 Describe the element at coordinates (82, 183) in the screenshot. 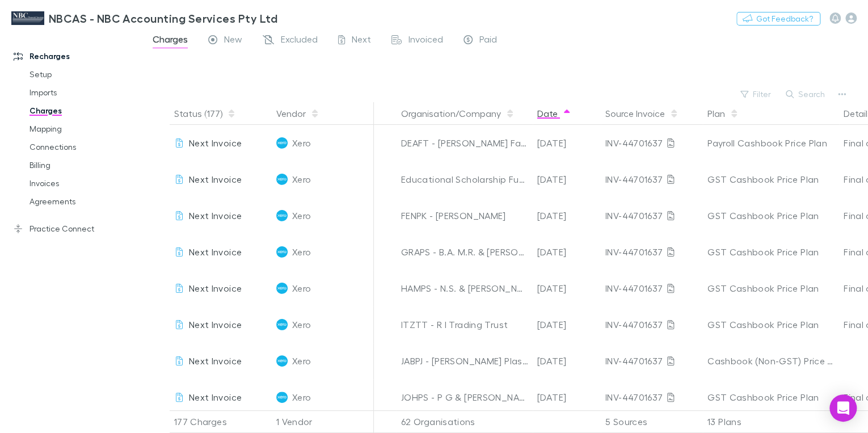

I see `a: Invoices` at that location.